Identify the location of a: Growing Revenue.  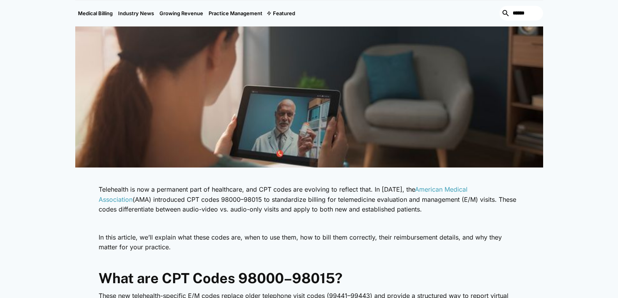
(181, 13).